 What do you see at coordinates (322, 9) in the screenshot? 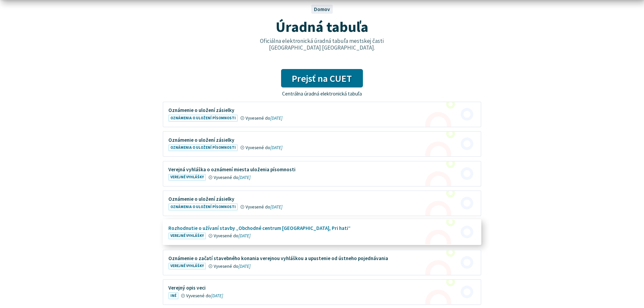
I see `a: Domov` at bounding box center [322, 9].